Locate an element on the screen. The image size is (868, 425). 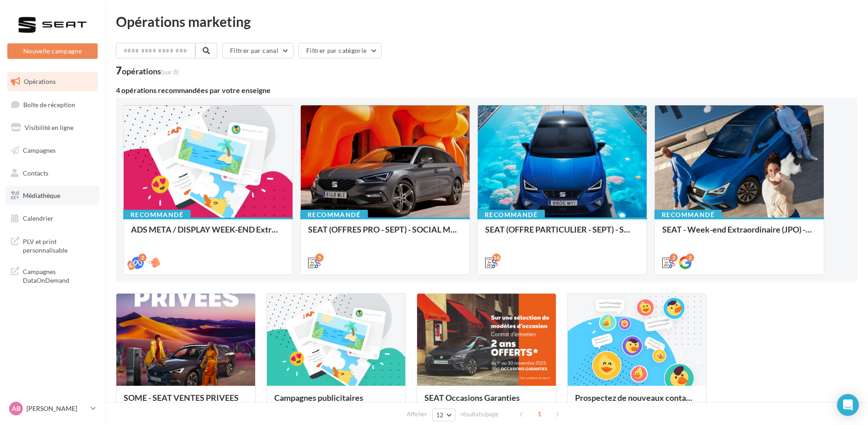
span: Calendrier is located at coordinates (38, 218).